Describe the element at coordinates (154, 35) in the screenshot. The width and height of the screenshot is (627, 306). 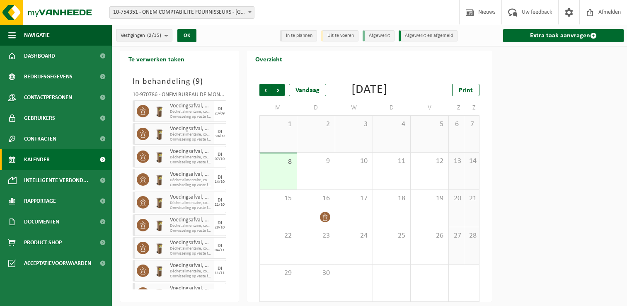
I see `count: (2/15)` at that location.